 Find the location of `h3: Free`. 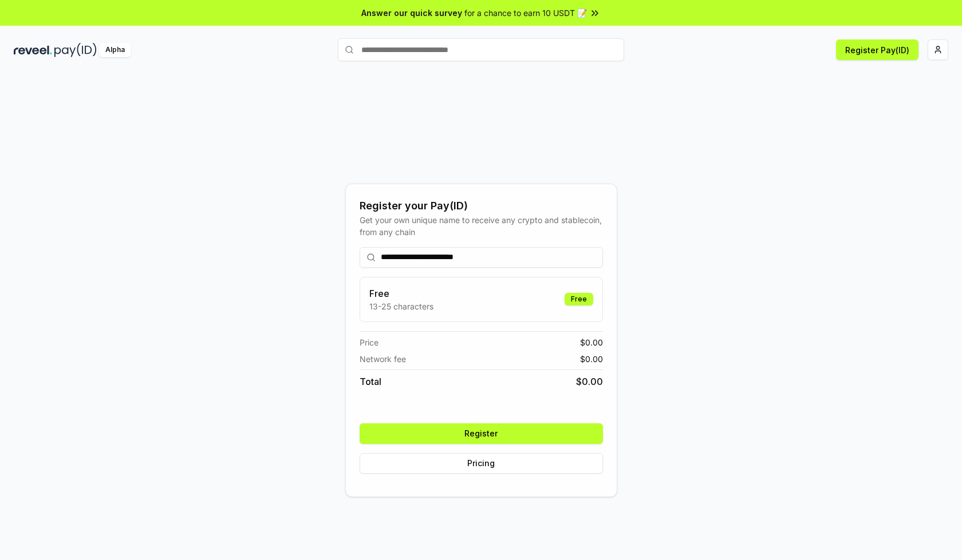

h3: Free is located at coordinates (402, 294).